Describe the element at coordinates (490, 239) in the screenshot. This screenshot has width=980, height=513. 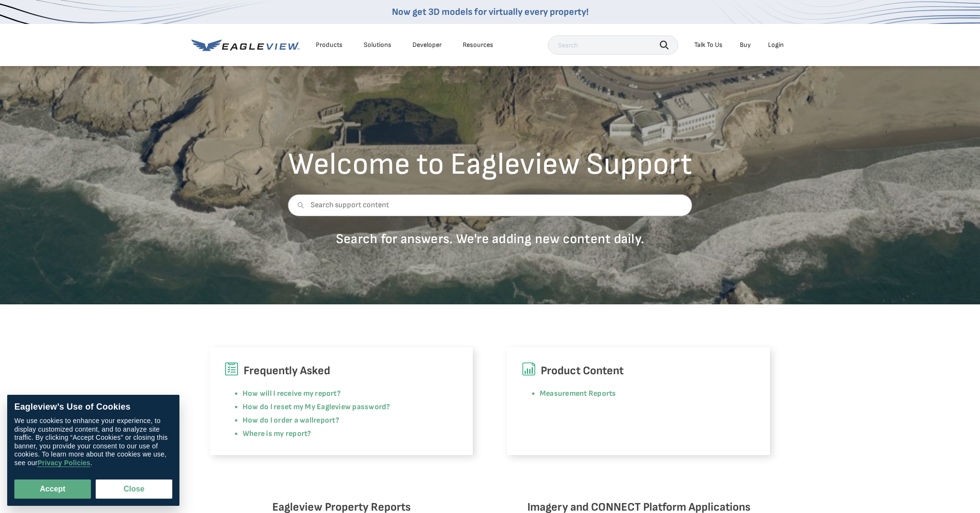
I see `p: Search for answers. We're adding new content daily.` at that location.